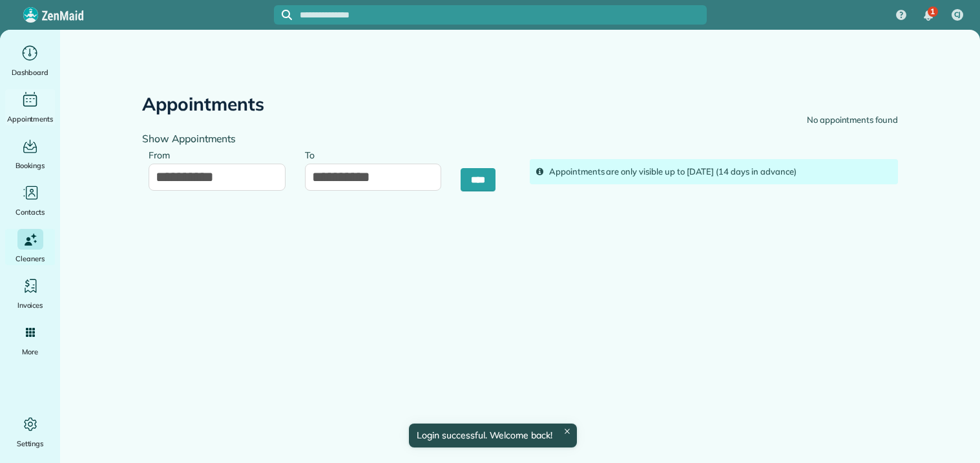 This screenshot has height=463, width=980. I want to click on h2: Appointments, so click(203, 104).